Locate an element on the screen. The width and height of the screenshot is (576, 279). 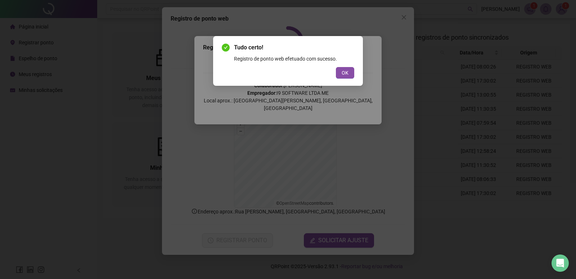
span: Tudo certo! is located at coordinates (294, 48).